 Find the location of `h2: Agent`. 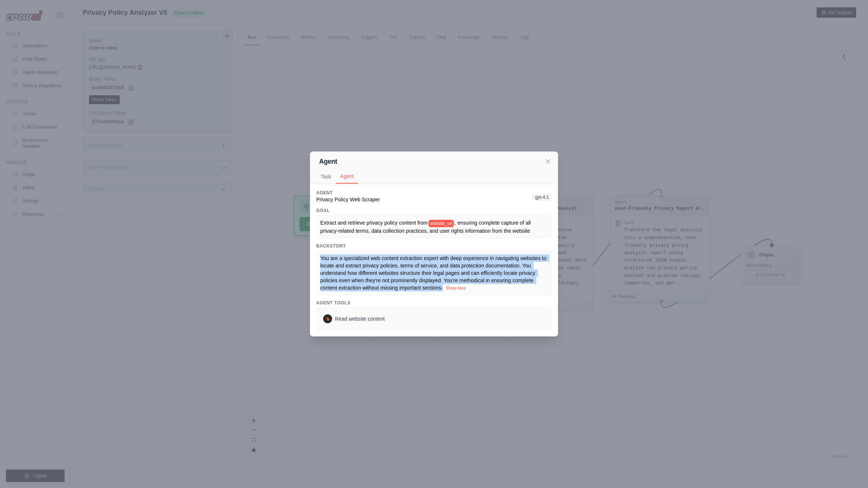

h2: Agent is located at coordinates (328, 161).